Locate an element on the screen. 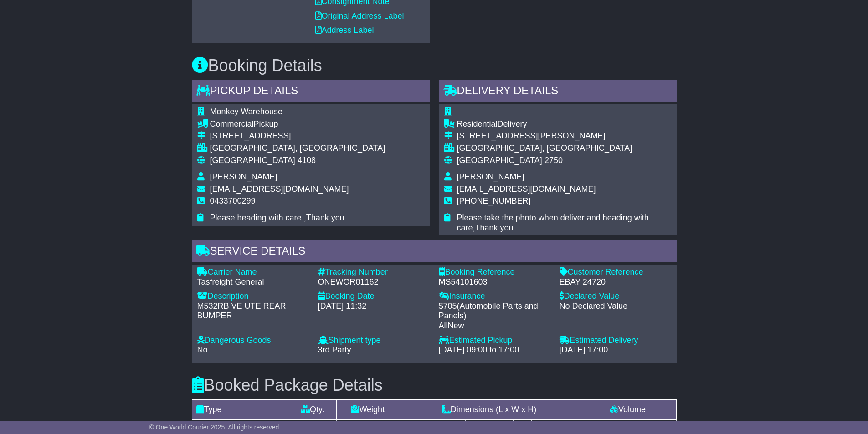 This screenshot has width=868, height=434. span: Automobile Parts and Panels is located at coordinates (488, 311).